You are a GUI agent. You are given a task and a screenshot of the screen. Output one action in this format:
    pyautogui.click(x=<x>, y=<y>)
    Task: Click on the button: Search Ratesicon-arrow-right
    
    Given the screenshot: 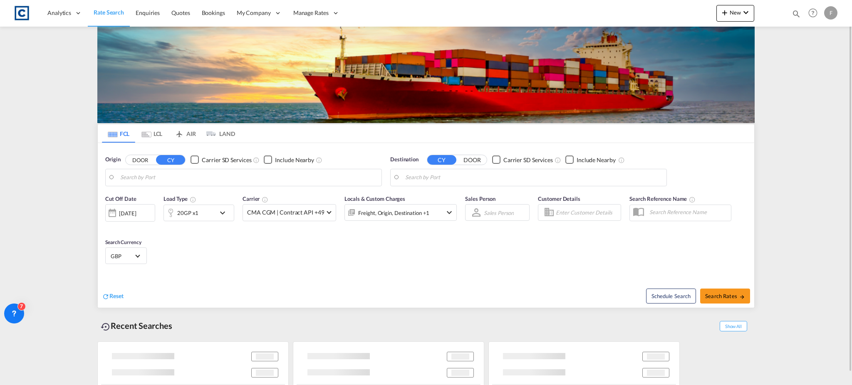 What is the action you would take?
    pyautogui.click(x=725, y=296)
    